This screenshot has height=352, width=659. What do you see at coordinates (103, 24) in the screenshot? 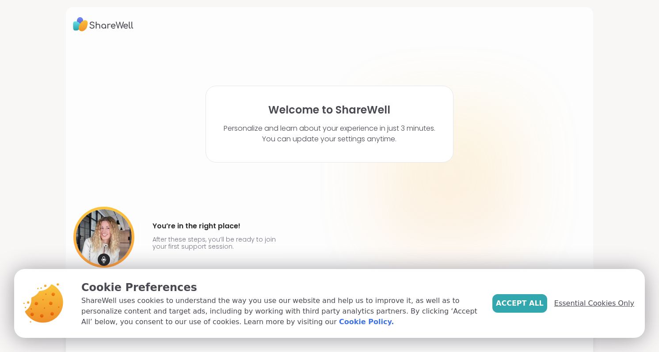
I see `img: ShareWell Logo` at bounding box center [103, 24].